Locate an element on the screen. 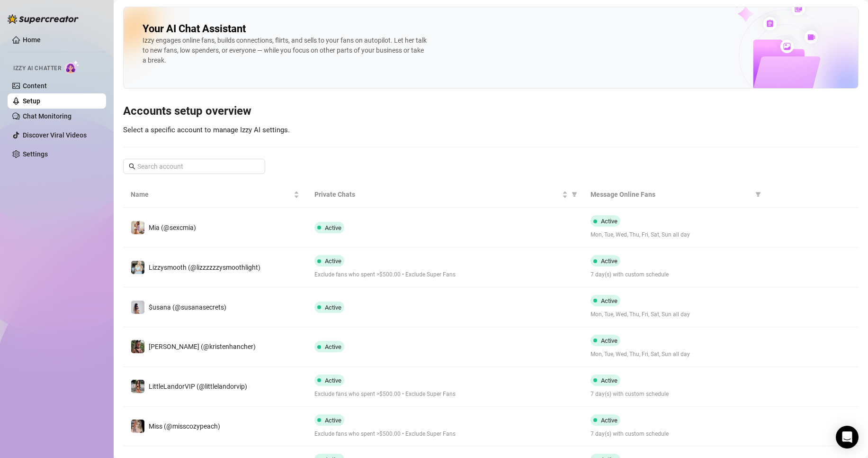 The height and width of the screenshot is (458, 868). span: Private Chats is located at coordinates (437, 195).